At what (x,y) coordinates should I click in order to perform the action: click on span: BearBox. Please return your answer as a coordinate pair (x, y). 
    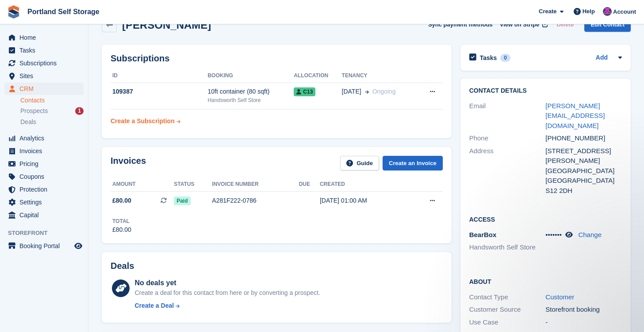
    Looking at the image, I should click on (482, 234).